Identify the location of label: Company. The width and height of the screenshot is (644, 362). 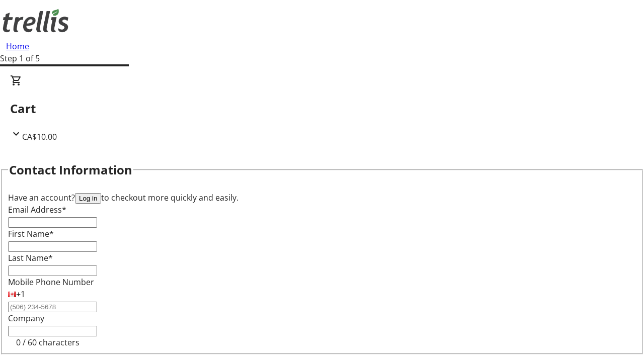
(26, 318).